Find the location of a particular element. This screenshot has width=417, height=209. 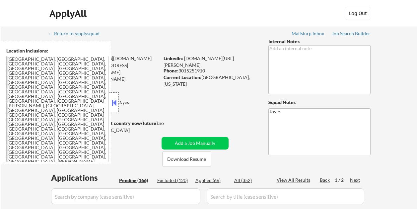

button: Add a Job Manually is located at coordinates (195, 143).